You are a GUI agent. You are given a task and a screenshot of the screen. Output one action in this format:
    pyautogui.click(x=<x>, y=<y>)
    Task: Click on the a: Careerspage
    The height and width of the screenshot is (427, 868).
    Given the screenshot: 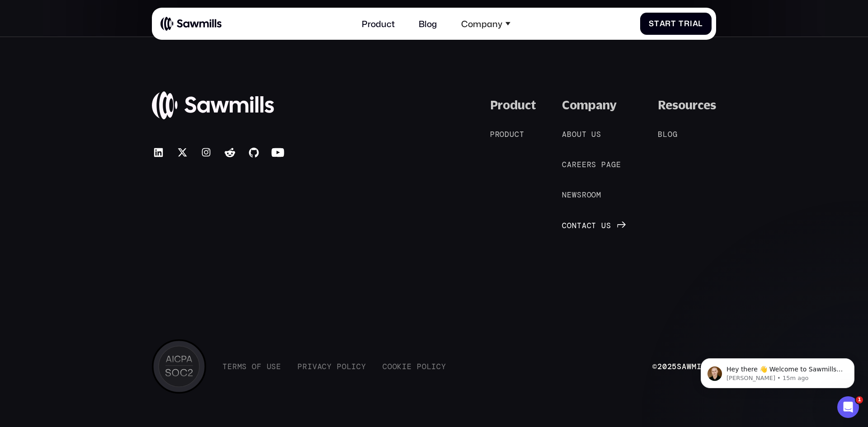 What is the action you would take?
    pyautogui.click(x=597, y=165)
    